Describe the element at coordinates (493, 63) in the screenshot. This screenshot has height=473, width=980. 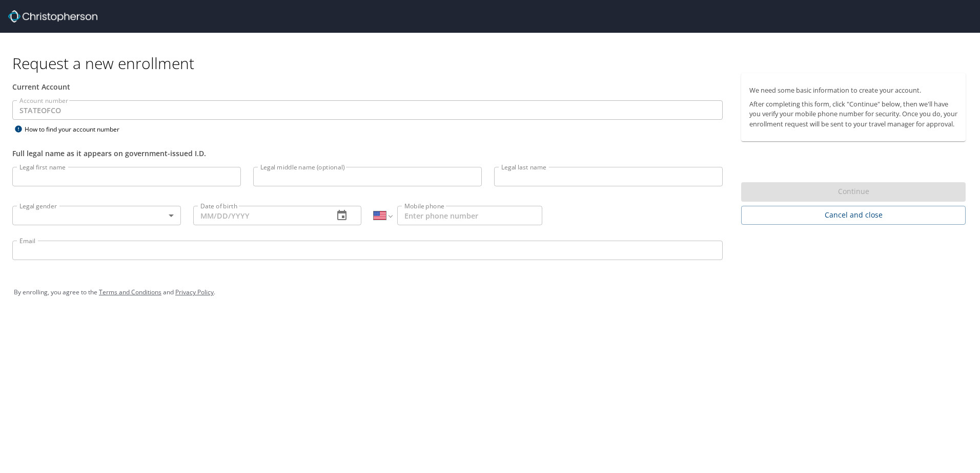
I see `h1: Request a new enrollment` at that location.